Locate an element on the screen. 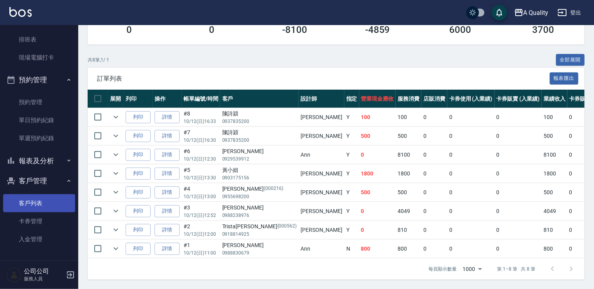  p: 共 8 筆, 1 / 1 is located at coordinates (98, 60).